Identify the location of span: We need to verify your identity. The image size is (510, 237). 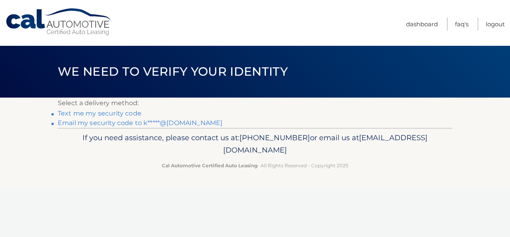
(173, 71).